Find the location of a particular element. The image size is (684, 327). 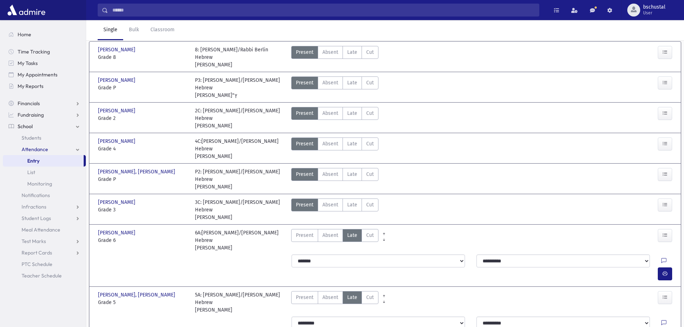

span: My Tasks is located at coordinates (28, 63).